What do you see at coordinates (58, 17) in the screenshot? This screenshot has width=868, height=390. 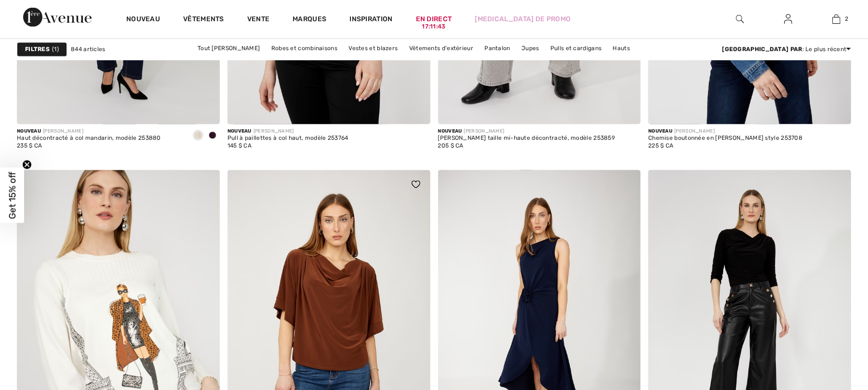 I see `a: 1ère Avenue` at bounding box center [58, 17].